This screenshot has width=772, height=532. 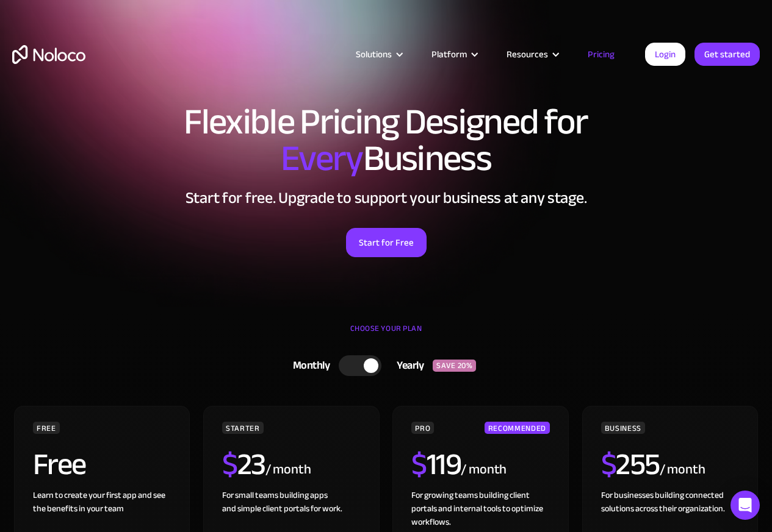 I want to click on div: Monthly, so click(x=308, y=366).